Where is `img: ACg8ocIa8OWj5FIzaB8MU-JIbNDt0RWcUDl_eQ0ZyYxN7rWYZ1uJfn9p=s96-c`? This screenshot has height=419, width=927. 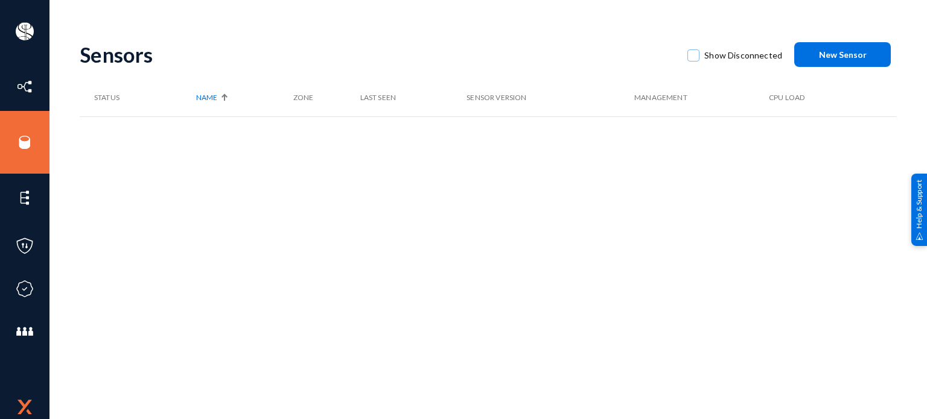 img: ACg8ocIa8OWj5FIzaB8MU-JIbNDt0RWcUDl_eQ0ZyYxN7rWYZ1uJfn9p=s96-c is located at coordinates (25, 31).